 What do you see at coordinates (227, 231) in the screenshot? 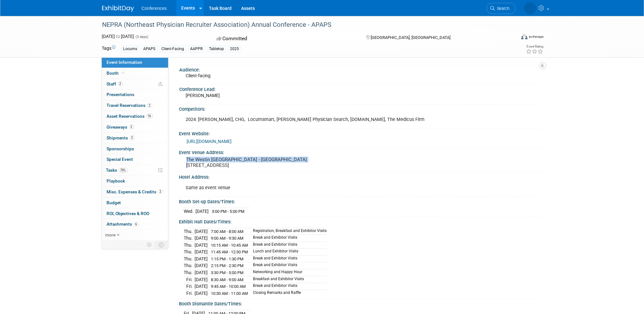
I see `span: 7:00 AM - 8:00 AM` at bounding box center [227, 231].